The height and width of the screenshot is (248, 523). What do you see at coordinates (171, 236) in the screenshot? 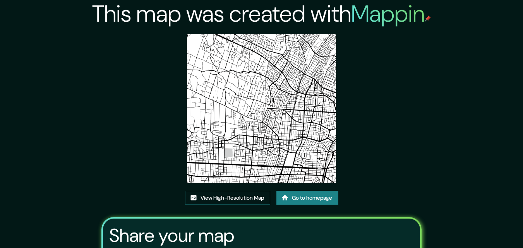
I see `h3: Share your map` at bounding box center [171, 236].